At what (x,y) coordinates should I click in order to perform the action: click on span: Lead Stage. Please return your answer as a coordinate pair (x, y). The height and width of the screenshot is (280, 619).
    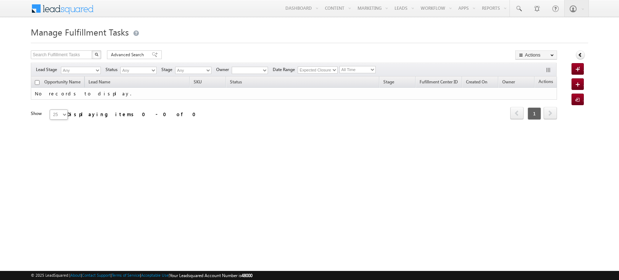
    Looking at the image, I should click on (48, 70).